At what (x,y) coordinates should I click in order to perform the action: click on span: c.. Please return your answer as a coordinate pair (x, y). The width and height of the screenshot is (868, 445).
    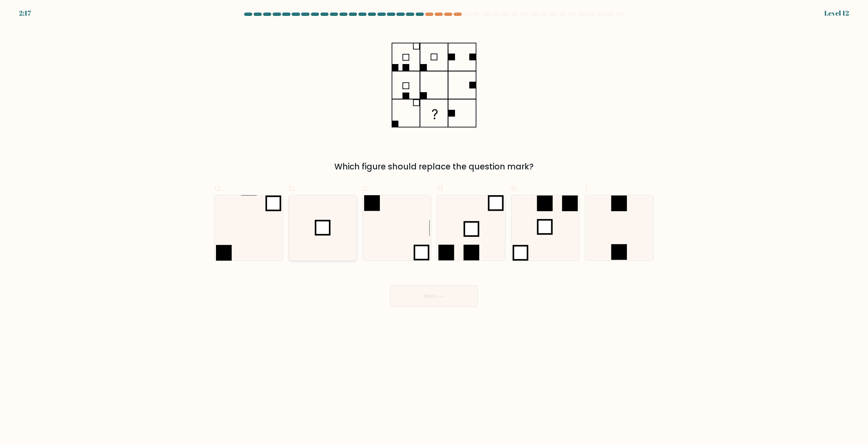
    Looking at the image, I should click on (366, 188).